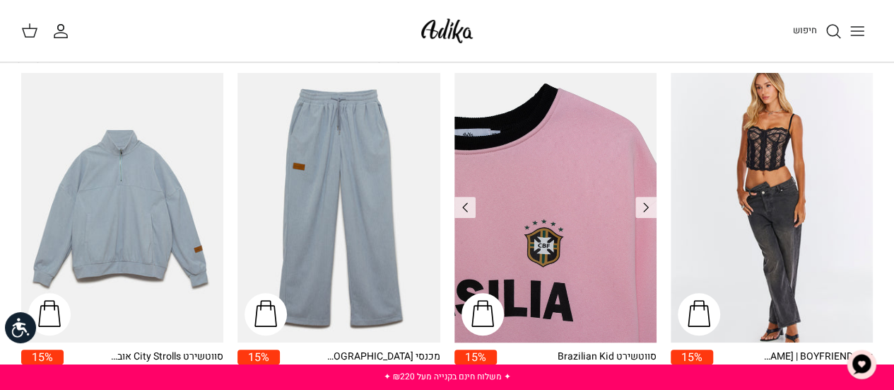 This screenshot has height=390, width=894. What do you see at coordinates (556, 208) in the screenshot?
I see `a: סווטשירט Brazilian Kid` at bounding box center [556, 208].